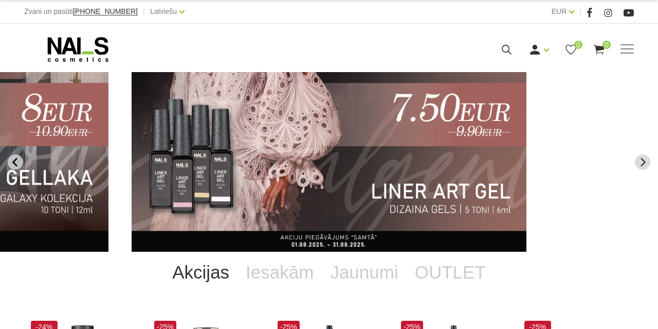 This screenshot has height=329, width=658. I want to click on a: Jaunumi, so click(364, 272).